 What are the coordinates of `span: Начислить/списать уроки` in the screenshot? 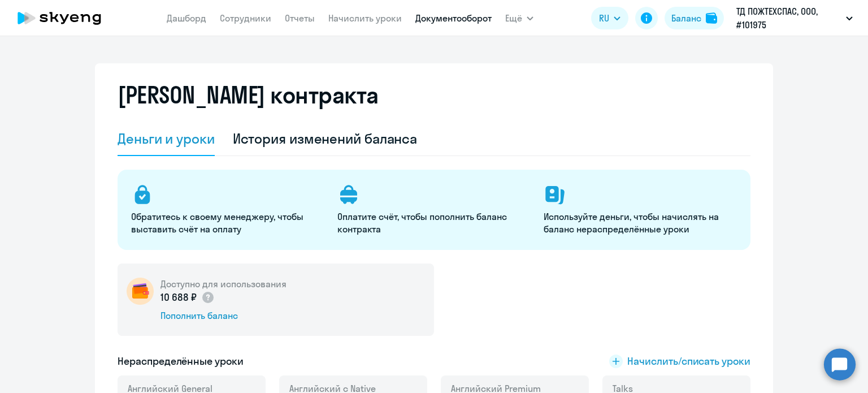 It's located at (689, 362).